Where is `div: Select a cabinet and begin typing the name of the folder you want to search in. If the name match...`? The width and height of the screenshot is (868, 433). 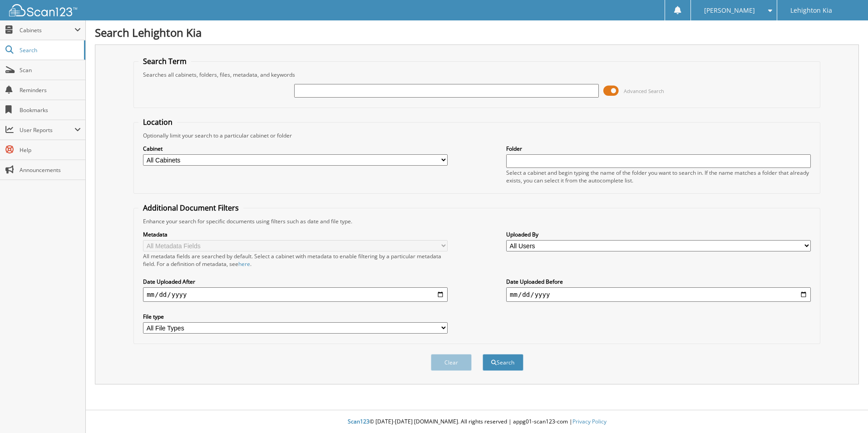
div: Select a cabinet and begin typing the name of the folder you want to search in. If the name match... is located at coordinates (658, 176).